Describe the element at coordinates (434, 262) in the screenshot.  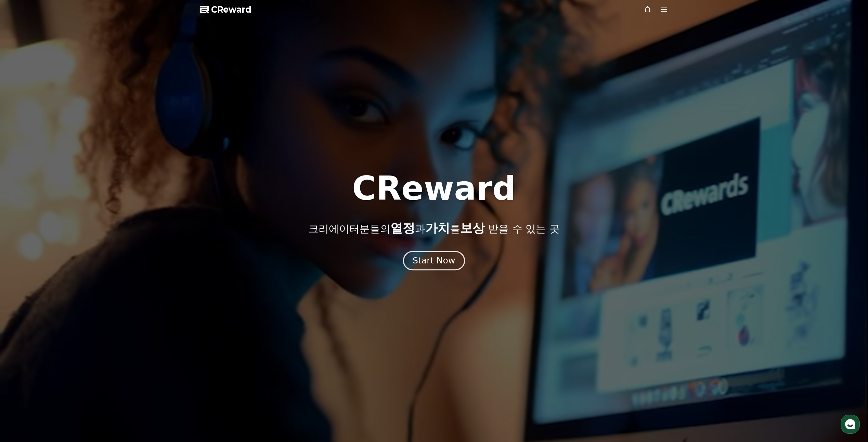
I see `a: Start Now` at that location.